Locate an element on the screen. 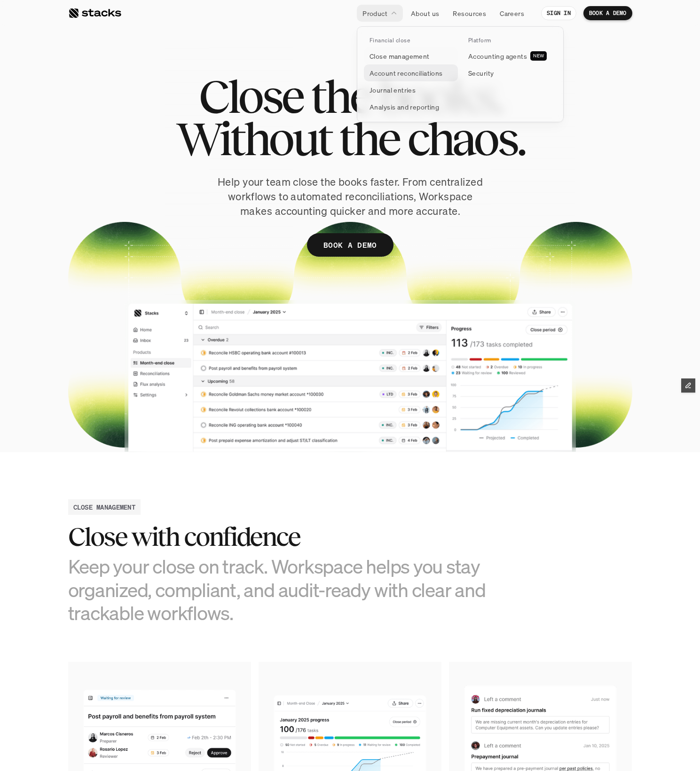 Image resolution: width=700 pixels, height=771 pixels. p: Help your team close the books faster. From centralized workflows to automated reconciliations, W... is located at coordinates (350, 197).